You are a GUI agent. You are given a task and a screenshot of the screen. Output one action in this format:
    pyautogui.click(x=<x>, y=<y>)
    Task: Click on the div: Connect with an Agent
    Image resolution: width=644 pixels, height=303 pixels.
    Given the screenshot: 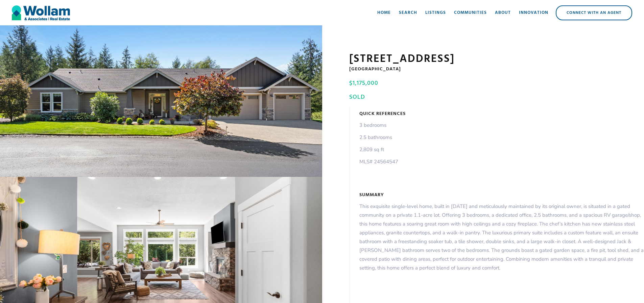 What is the action you would take?
    pyautogui.click(x=594, y=13)
    